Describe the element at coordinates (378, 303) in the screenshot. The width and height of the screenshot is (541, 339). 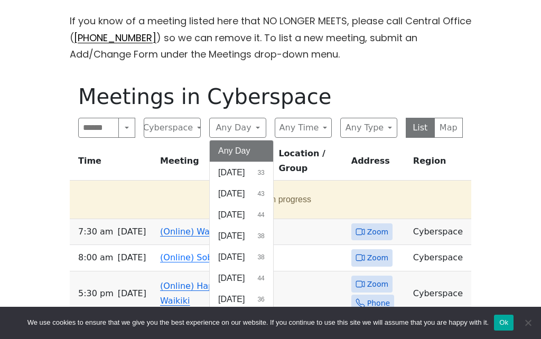
I see `span: Phone` at that location.